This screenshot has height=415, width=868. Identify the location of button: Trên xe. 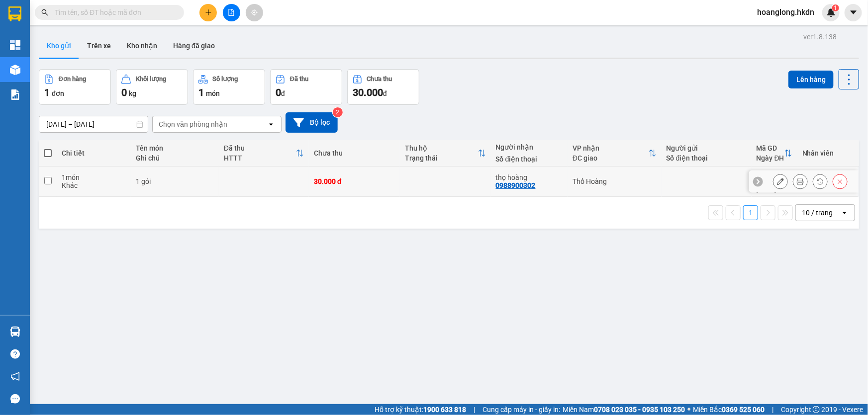
(99, 46).